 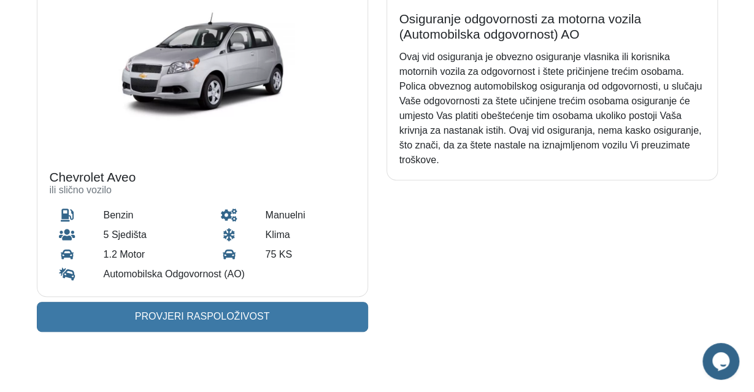 What do you see at coordinates (148, 215) in the screenshot?
I see `div: benzin` at bounding box center [148, 215].